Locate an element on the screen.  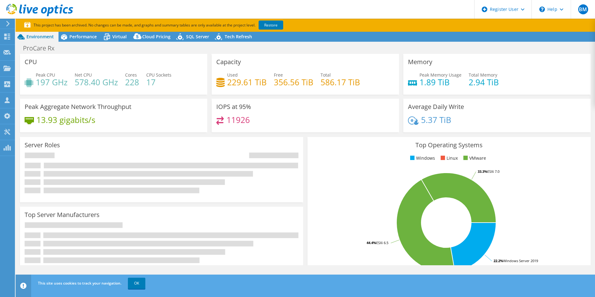
h3: Top Server Manufacturers is located at coordinates (62, 215).